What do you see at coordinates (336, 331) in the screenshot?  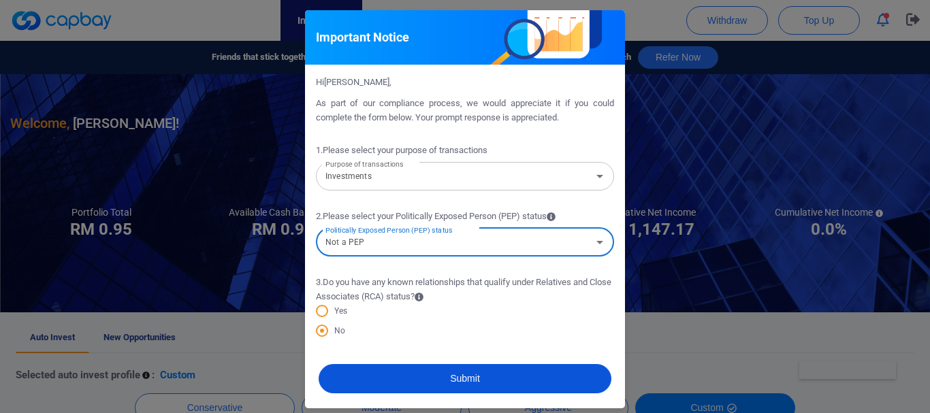 I see `span: No` at bounding box center [336, 331].